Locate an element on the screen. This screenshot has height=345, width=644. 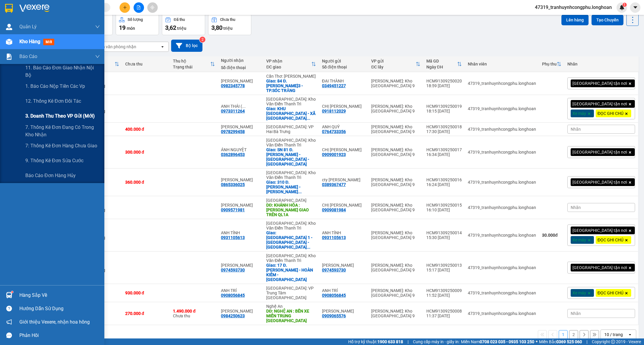
div: Hướng dẫn sử dụng is located at coordinates (59, 309).